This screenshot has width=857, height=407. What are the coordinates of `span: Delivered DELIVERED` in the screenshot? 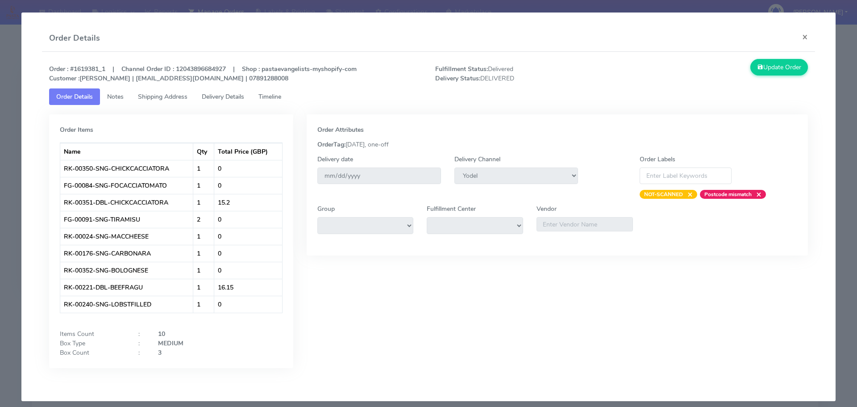 It's located at (525, 74).